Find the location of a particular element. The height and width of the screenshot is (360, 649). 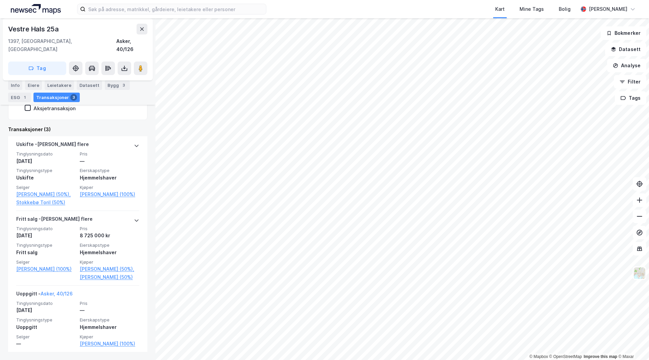

div: Bygg is located at coordinates (117, 85).